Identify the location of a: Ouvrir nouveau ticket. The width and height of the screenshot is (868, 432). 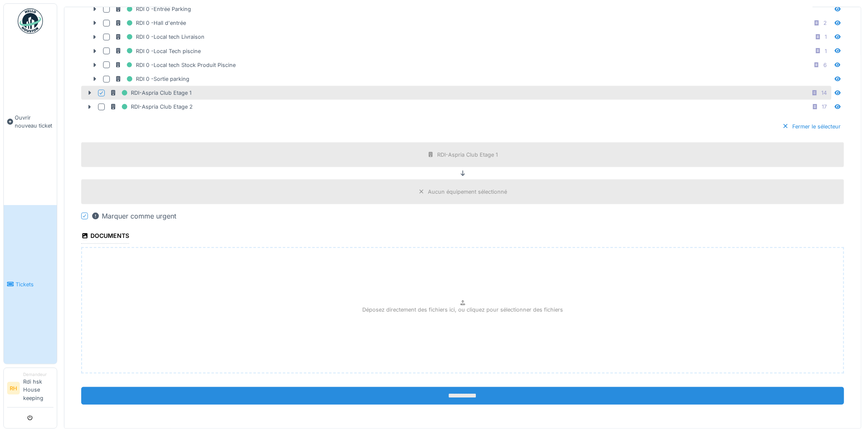
(30, 122).